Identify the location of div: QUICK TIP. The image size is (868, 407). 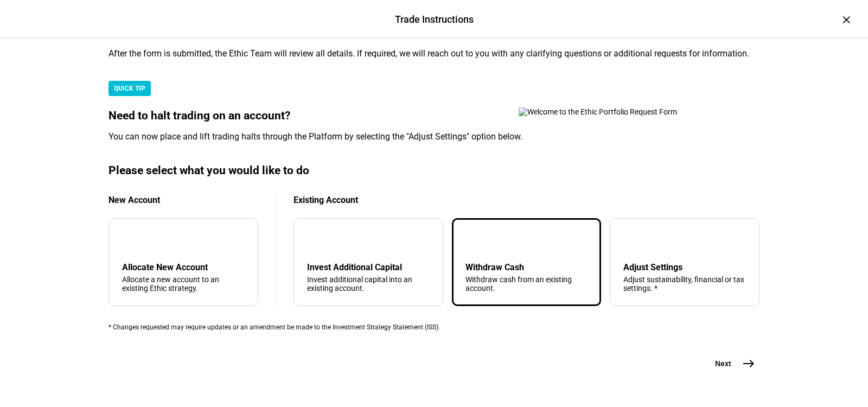
(129, 88).